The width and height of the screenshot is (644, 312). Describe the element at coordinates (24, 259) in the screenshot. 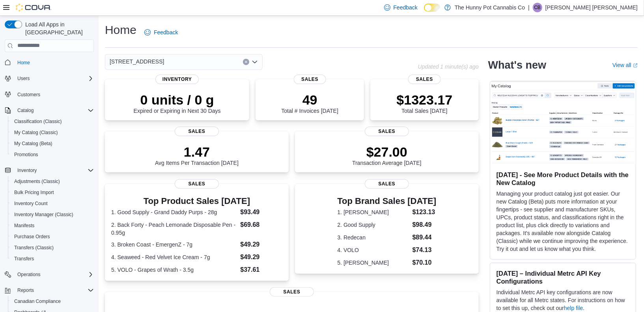

I see `a: Transfers` at that location.